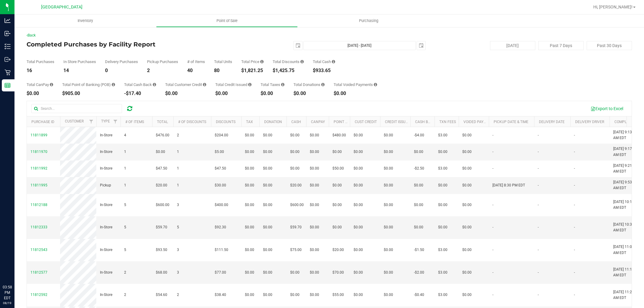  Describe the element at coordinates (74, 122) in the screenshot. I see `a: Customer` at that location.